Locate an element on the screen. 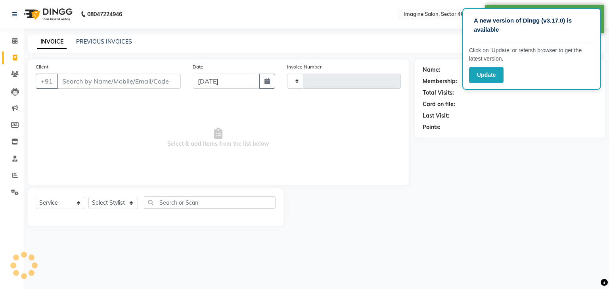 The height and width of the screenshot is (289, 609). label: Date is located at coordinates (198, 67).